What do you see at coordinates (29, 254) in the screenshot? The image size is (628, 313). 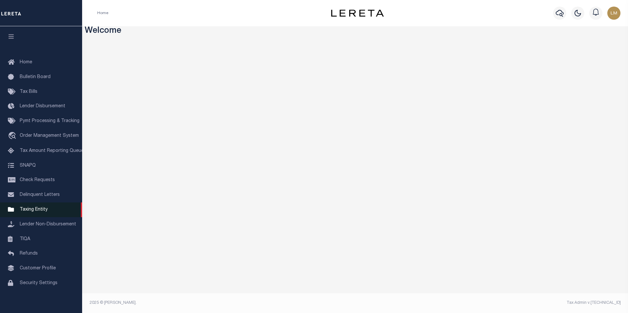 I see `span: Refunds` at bounding box center [29, 254].